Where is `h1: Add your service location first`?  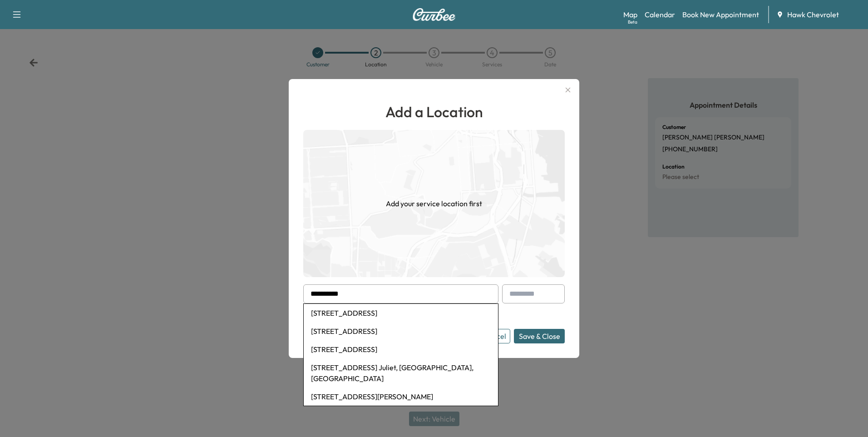 h1: Add your service location first is located at coordinates (434, 204).